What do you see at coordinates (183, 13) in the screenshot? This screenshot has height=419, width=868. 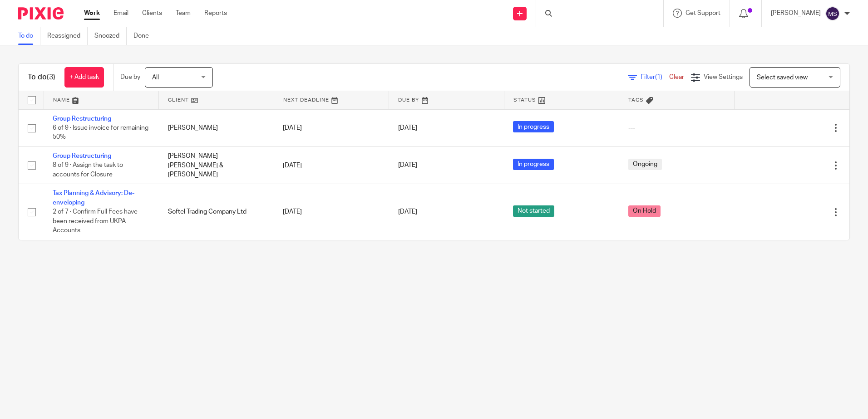 I see `a: Team` at bounding box center [183, 13].